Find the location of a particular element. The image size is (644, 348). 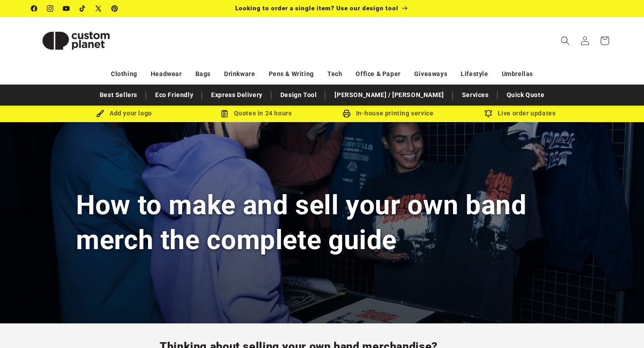

a: Eco Friendly is located at coordinates (174, 95).